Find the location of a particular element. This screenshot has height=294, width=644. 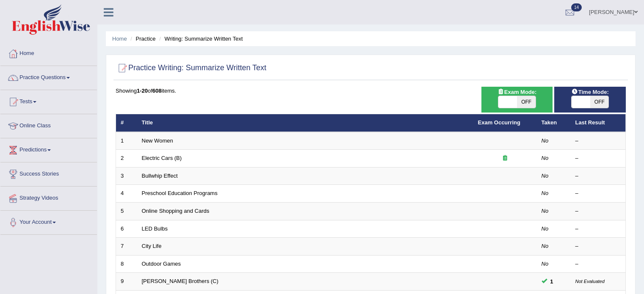

td: 9 is located at coordinates (127, 282).